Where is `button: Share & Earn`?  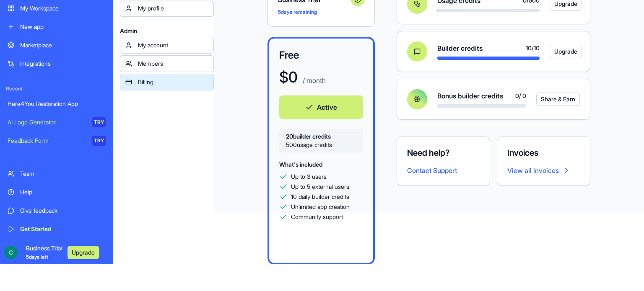
button: Share & Earn is located at coordinates (558, 99).